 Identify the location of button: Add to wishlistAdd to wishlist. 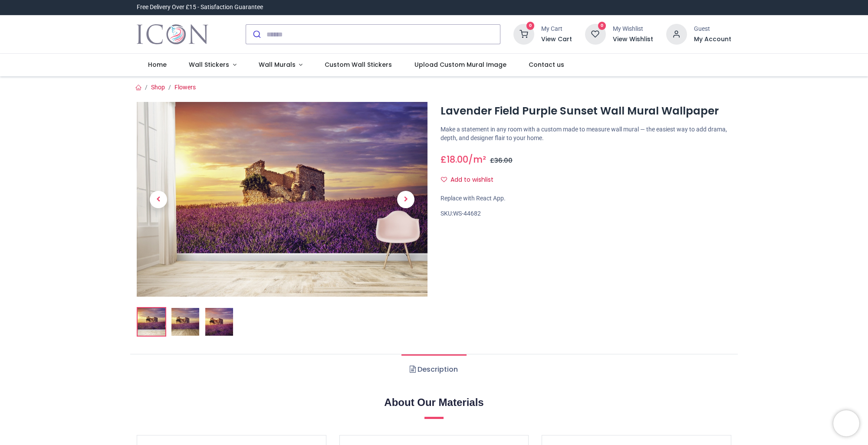
(471, 180).